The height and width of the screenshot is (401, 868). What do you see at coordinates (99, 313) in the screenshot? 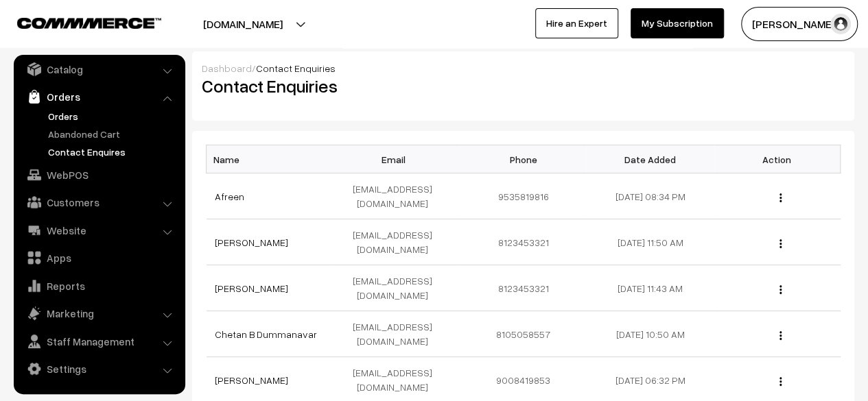
I see `a: Marketing` at bounding box center [99, 313].